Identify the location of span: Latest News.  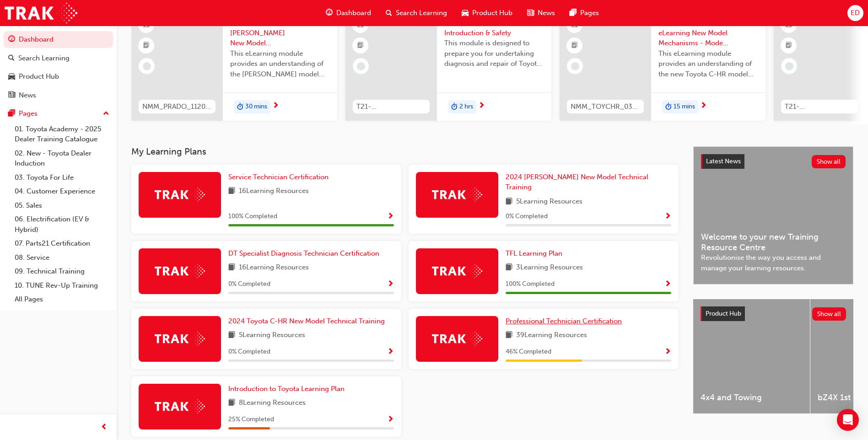
(723, 161).